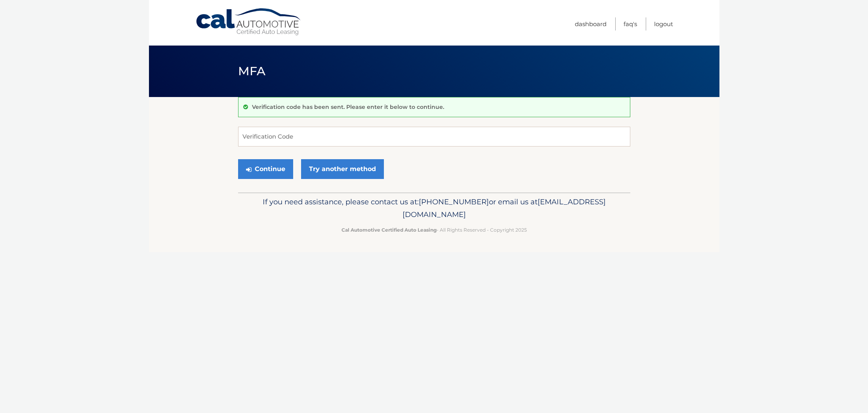 Image resolution: width=868 pixels, height=413 pixels. Describe the element at coordinates (343, 169) in the screenshot. I see `a: Try another method` at that location.